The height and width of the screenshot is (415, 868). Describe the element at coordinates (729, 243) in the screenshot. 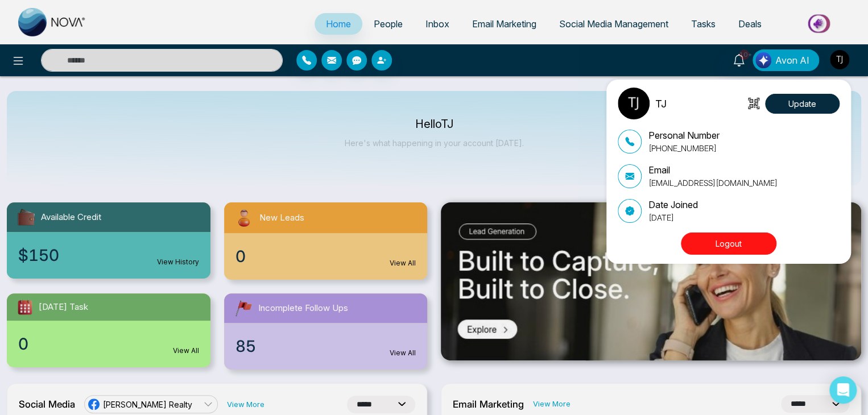

I see `button: Logout` at that location.